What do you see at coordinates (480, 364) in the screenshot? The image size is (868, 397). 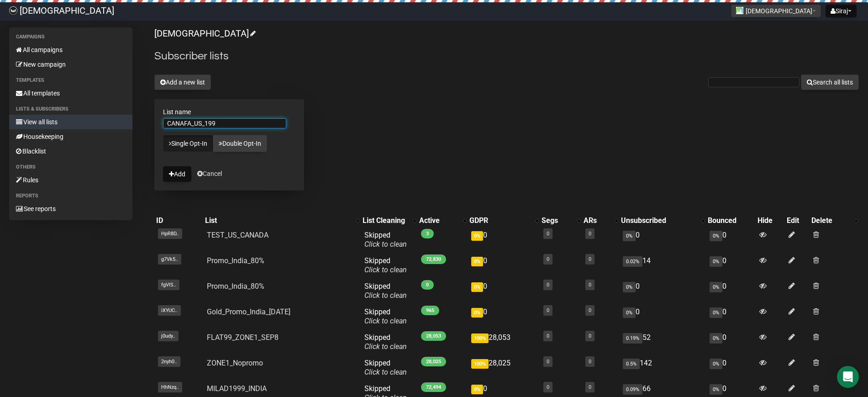 I see `span: 100%` at bounding box center [480, 364].